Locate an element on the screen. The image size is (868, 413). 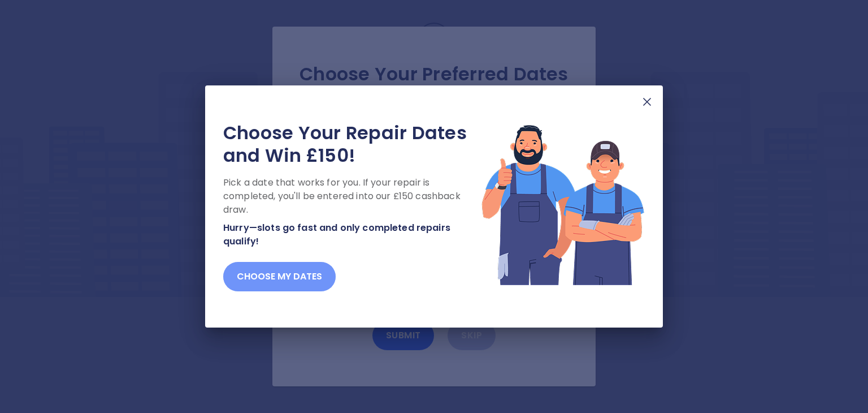
button: Choose my dates is located at coordinates (279, 276).